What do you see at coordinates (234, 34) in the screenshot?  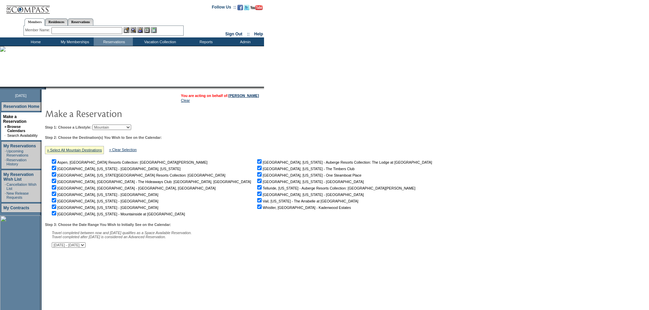 I see `a: Sign Out` at bounding box center [234, 34].